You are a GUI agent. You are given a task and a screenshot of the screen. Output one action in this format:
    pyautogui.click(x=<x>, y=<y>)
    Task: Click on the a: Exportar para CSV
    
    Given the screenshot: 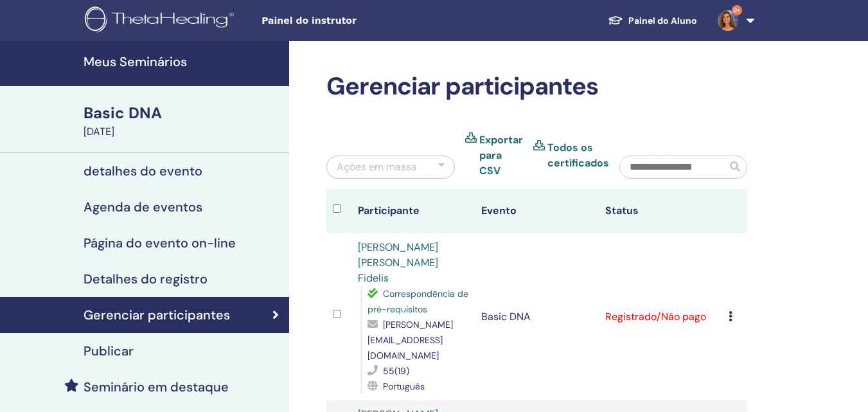 What is the action you would take?
    pyautogui.click(x=502, y=156)
    